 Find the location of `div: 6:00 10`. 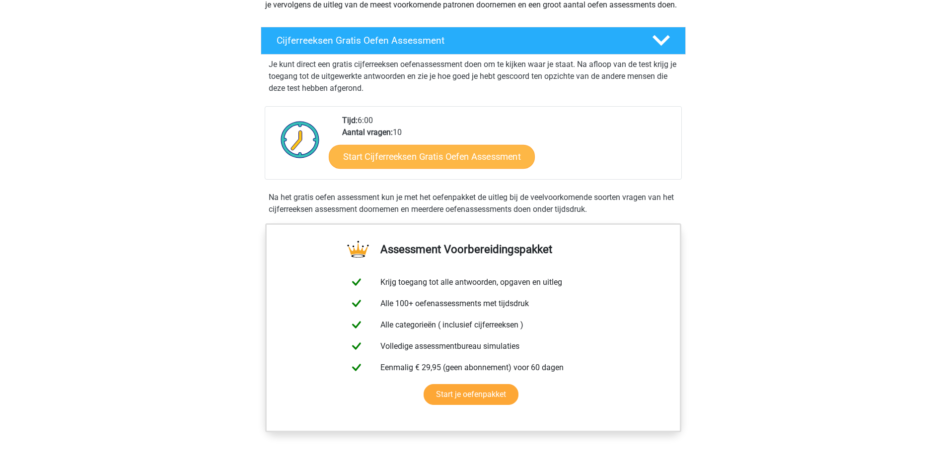

div: 6:00 10 is located at coordinates (508, 147).